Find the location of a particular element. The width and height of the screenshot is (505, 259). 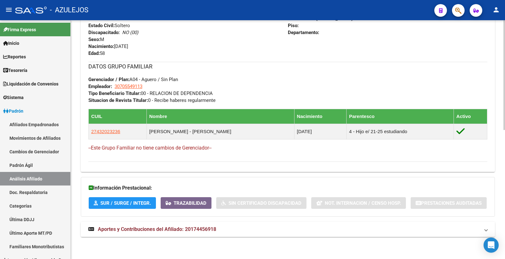

strong: Gerenciador / Plan: is located at coordinates (109, 80).